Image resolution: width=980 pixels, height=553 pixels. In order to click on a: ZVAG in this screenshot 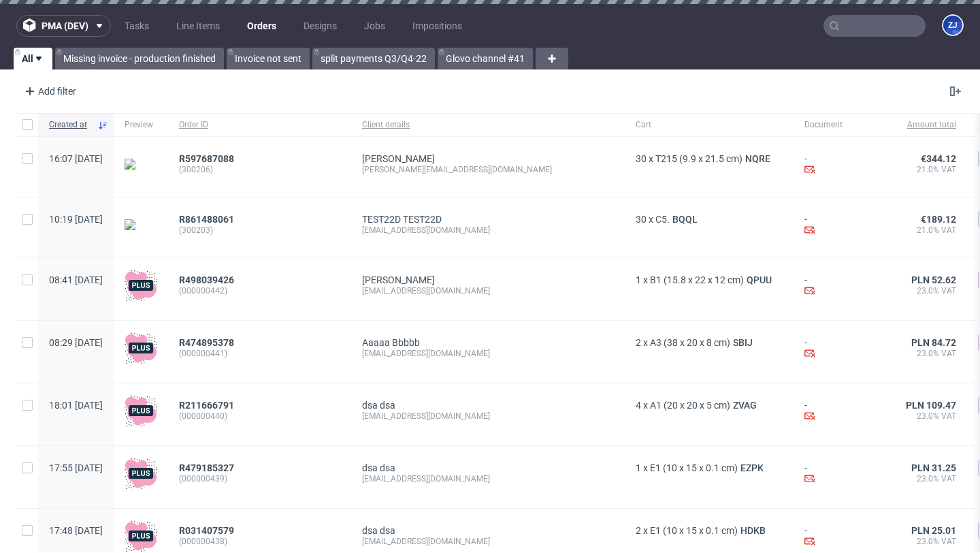, I will do `click(745, 406)`.